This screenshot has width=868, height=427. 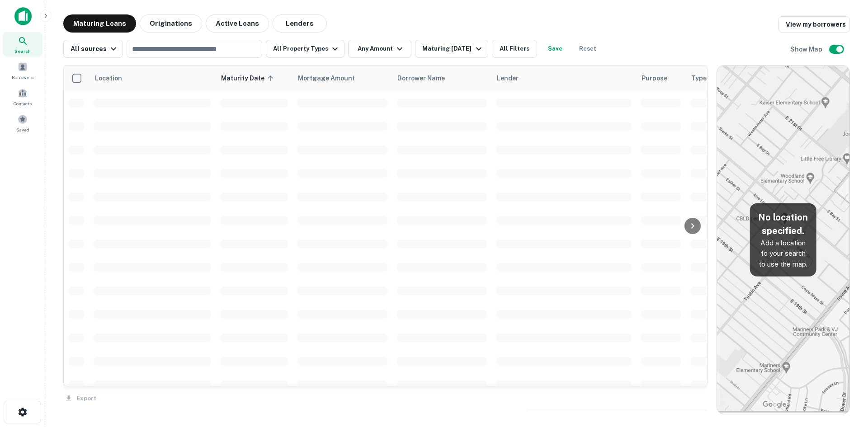 What do you see at coordinates (93, 49) in the screenshot?
I see `button: All sources` at bounding box center [93, 49].